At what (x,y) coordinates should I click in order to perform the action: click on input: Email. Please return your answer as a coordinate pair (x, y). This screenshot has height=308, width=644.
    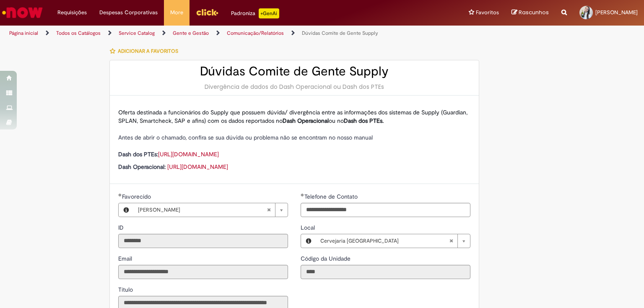
    Looking at the image, I should click on (203, 271).